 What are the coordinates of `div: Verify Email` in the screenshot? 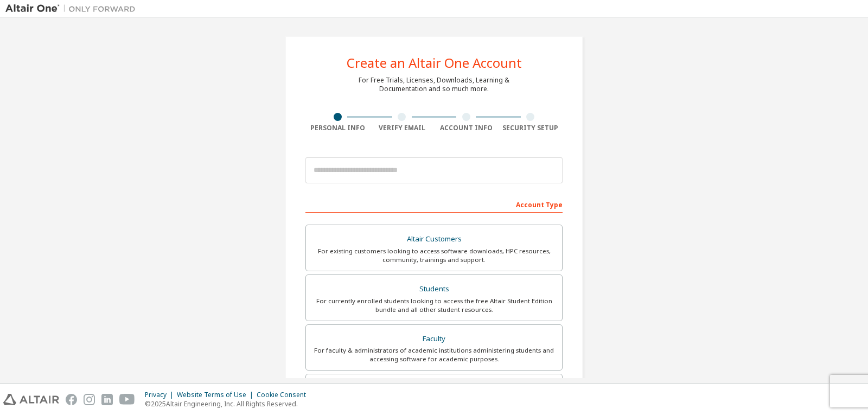 It's located at (402, 128).